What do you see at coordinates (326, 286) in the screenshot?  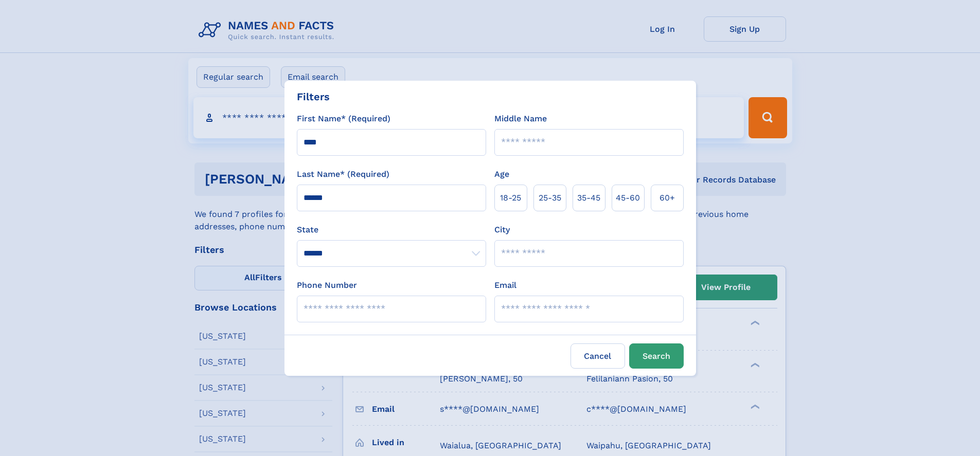 I see `label: Phone Number` at bounding box center [326, 286].